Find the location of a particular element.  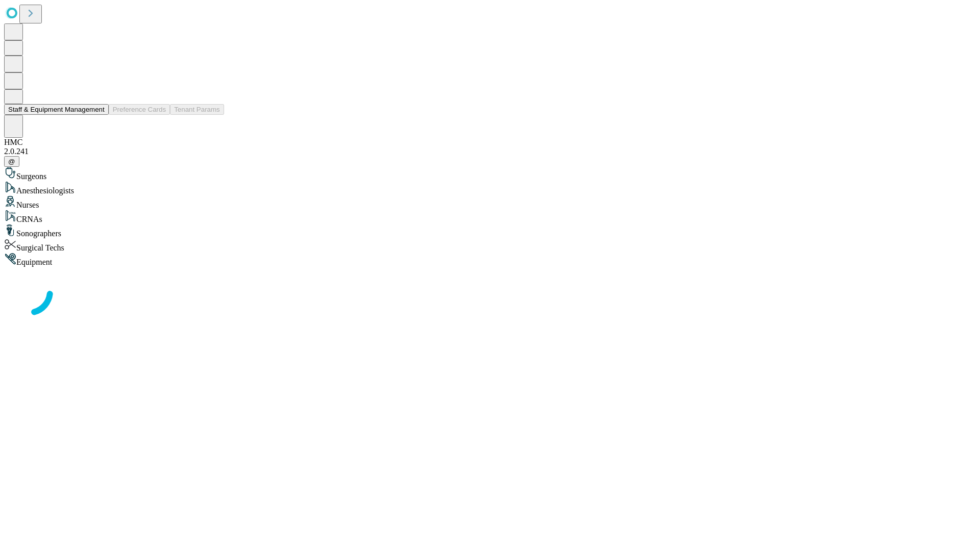

div: CRNAs is located at coordinates (490, 217).